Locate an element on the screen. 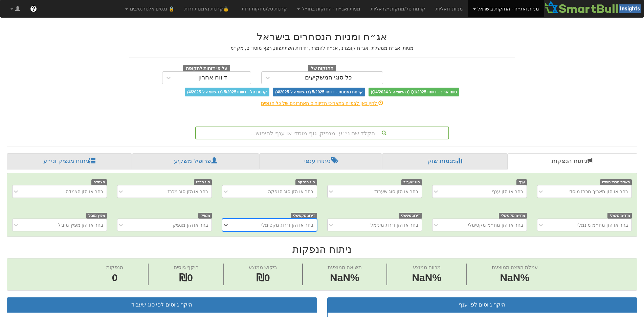  span: קרנות נאמנות - דיווחי 5/2025 (בהשוואה ל-4/2025) is located at coordinates (319, 92).